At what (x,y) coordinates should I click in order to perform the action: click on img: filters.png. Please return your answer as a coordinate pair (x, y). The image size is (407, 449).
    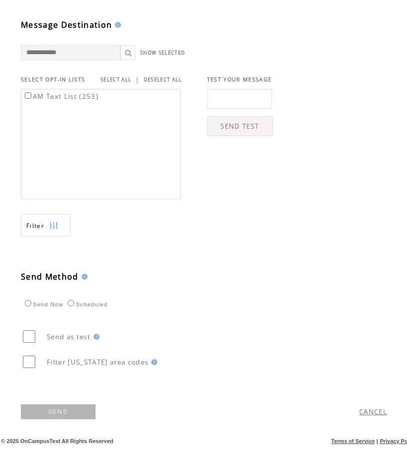
    Looking at the image, I should click on (54, 226).